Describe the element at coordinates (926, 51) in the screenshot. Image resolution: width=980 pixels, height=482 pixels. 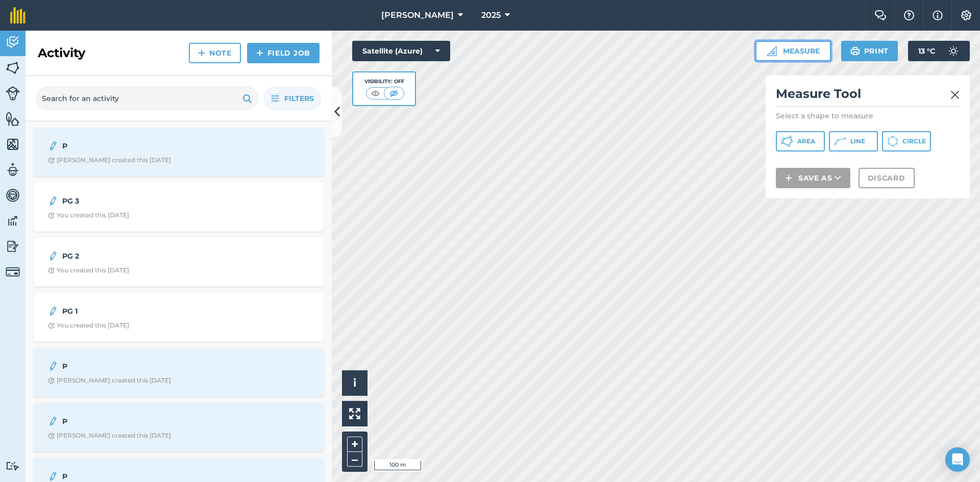
I see `span: 13 ° C` at that location.